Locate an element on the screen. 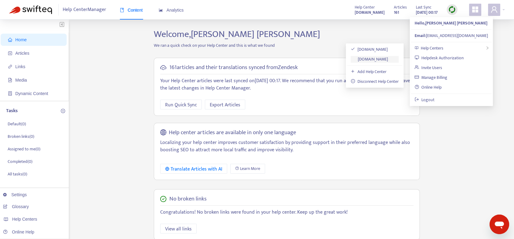 This screenshot has height=239, width=514. strong: 161 is located at coordinates (396, 13).